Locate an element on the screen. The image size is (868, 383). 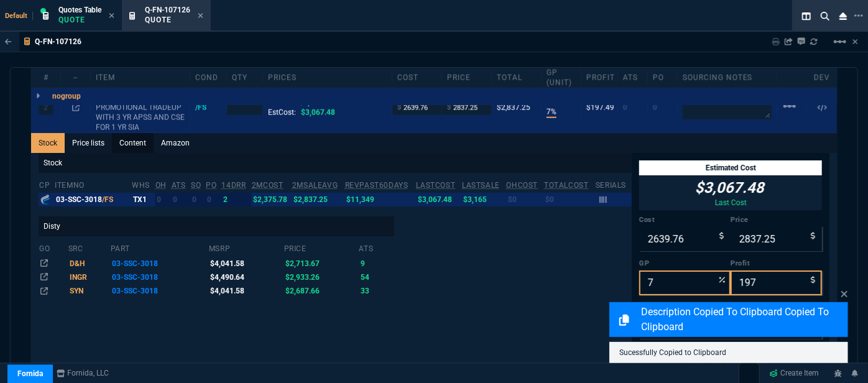
span: Default is located at coordinates (18, 15).